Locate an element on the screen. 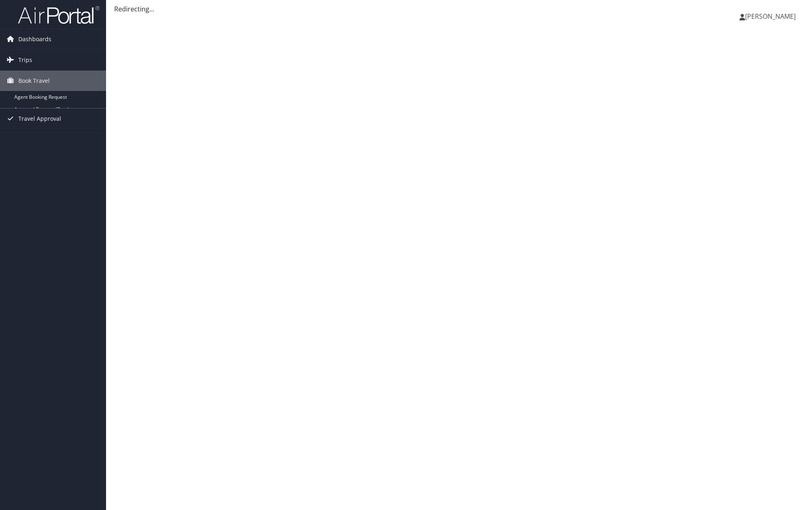 This screenshot has width=812, height=510. span: Travel Approval is located at coordinates (39, 119).